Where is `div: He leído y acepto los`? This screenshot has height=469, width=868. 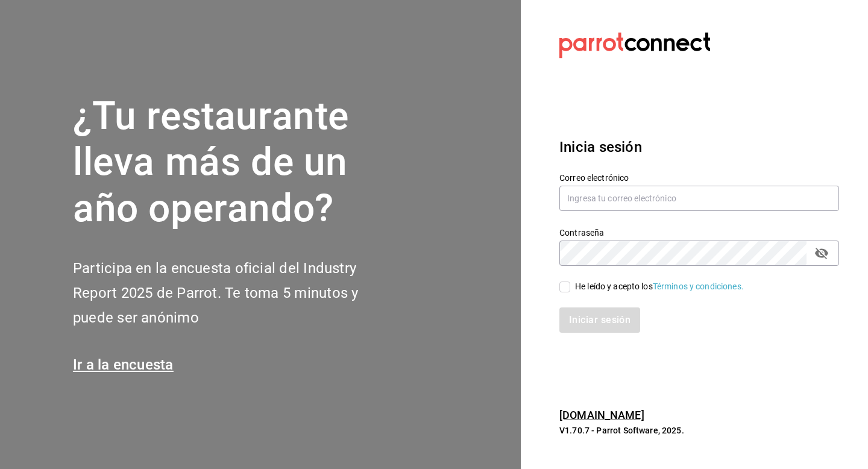
div: He leído y acepto los is located at coordinates (660, 286).